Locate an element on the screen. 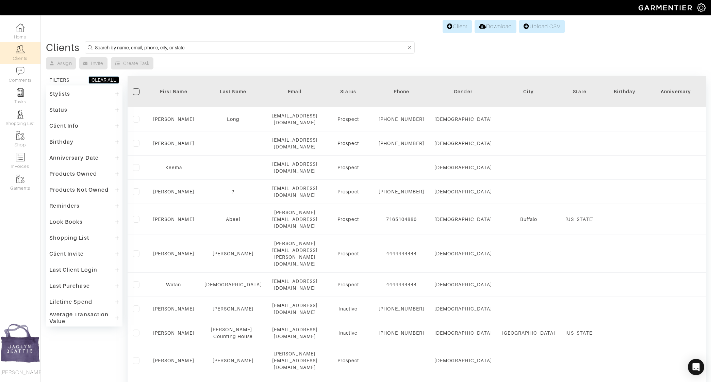 The width and height of the screenshot is (711, 382). div: Buffalo is located at coordinates (529, 219).